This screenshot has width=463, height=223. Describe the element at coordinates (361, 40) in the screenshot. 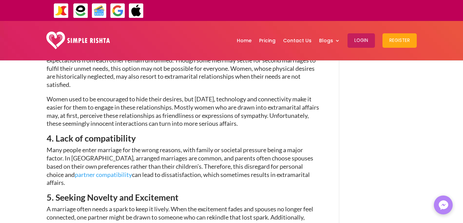

I see `a: Login` at that location.